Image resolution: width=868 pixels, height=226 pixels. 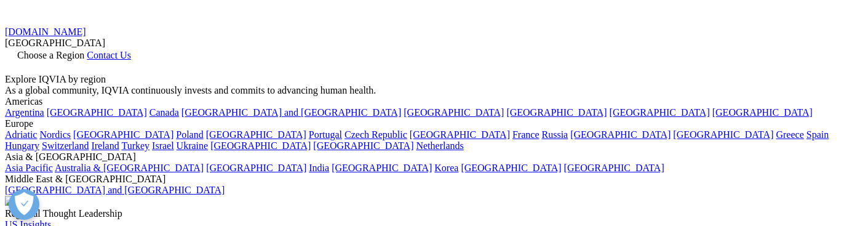 I want to click on div: As a global community, IQVIA continuously invests and commits to advancing human health., so click(x=433, y=91).